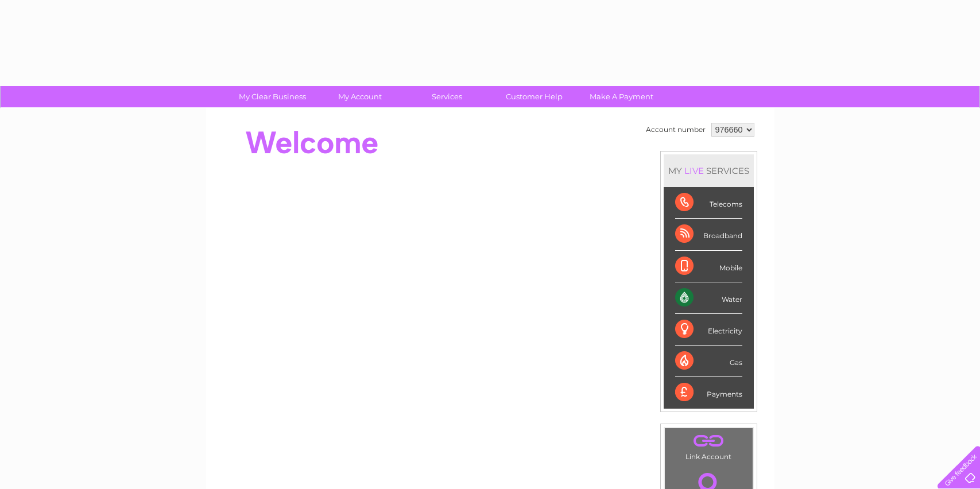 The width and height of the screenshot is (980, 489). Describe the element at coordinates (621, 96) in the screenshot. I see `a: Make A Payment` at that location.